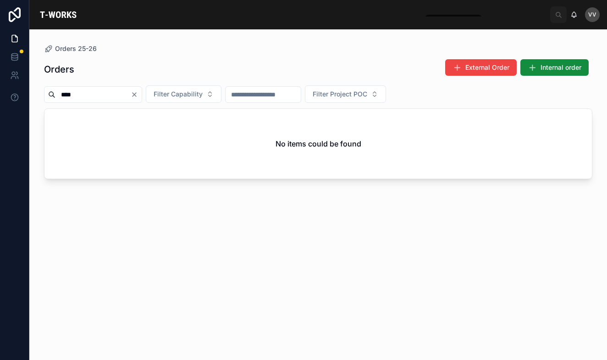  I want to click on span: Filter Capability, so click(178, 94).